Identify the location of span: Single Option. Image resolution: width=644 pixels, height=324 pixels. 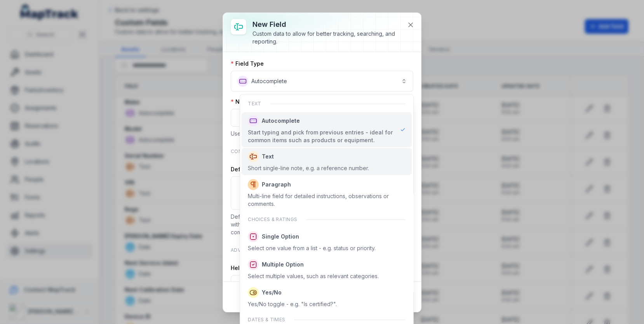
(281, 237).